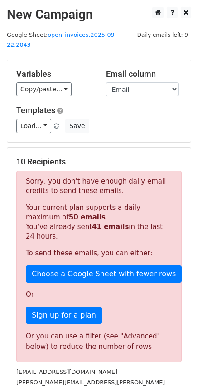 The width and height of the screenshot is (198, 388). Describe the element at coordinates (34, 126) in the screenshot. I see `a: Load...` at that location.